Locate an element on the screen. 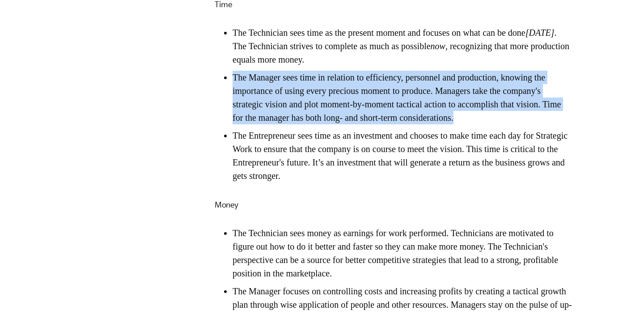 Image resolution: width=644 pixels, height=314 pixels. li: The Technician sees money as earnings for work performed. Technicians are motivated to figure out... is located at coordinates (402, 253).